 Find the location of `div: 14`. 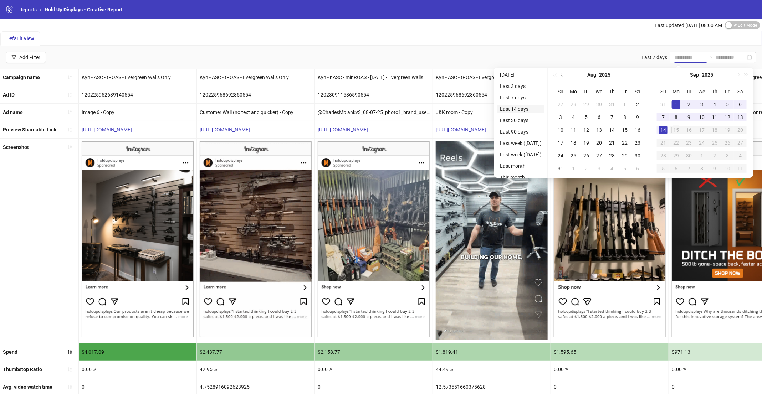

div: 14 is located at coordinates (612, 130).